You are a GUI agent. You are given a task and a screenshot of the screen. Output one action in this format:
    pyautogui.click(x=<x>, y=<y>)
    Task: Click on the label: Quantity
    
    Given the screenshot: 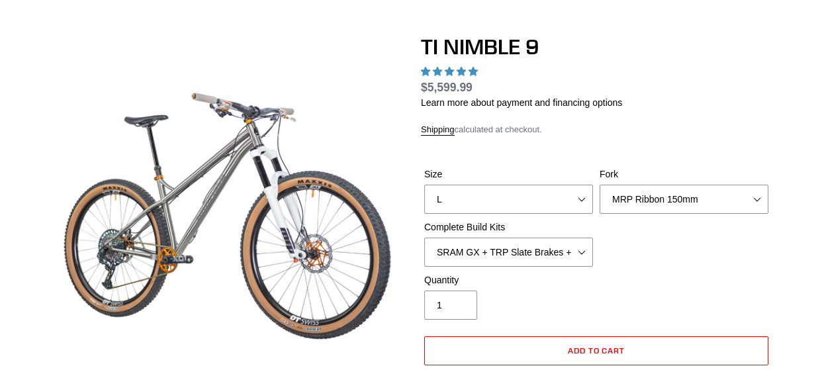 What is the action you would take?
    pyautogui.click(x=508, y=280)
    